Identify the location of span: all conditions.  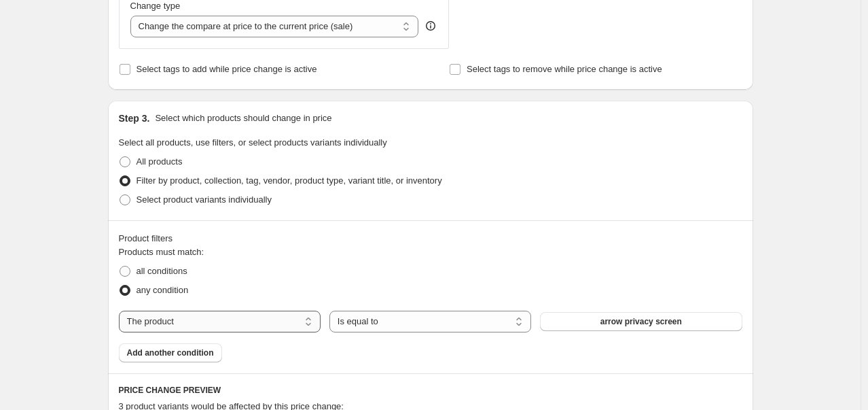
(162, 270).